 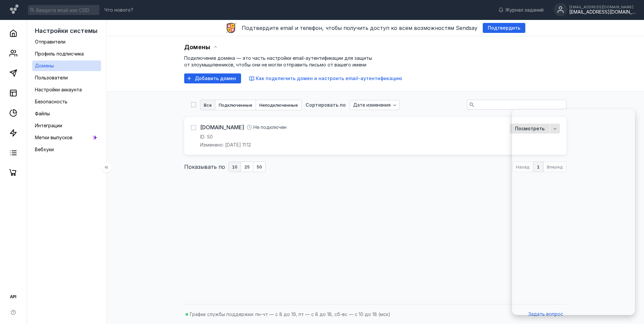 What do you see at coordinates (359, 28) in the screenshot?
I see `span: Подтвердите email и телефон, чтобы получить доступ ко всем возможностям Sendsay` at bounding box center [359, 28].